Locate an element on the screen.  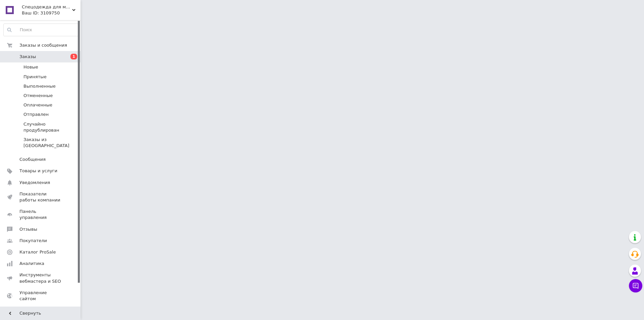
span: Уведомления is located at coordinates (35, 183).